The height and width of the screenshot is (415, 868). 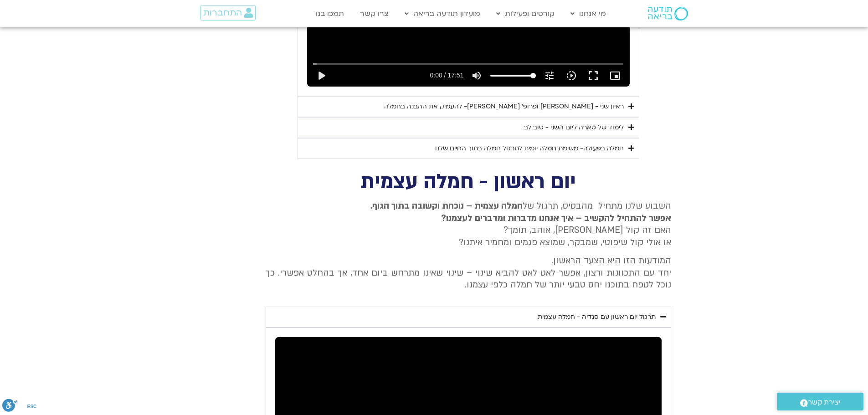 I want to click on div: לימוד של טארה ליום השני - טוב לב, so click(x=573, y=127).